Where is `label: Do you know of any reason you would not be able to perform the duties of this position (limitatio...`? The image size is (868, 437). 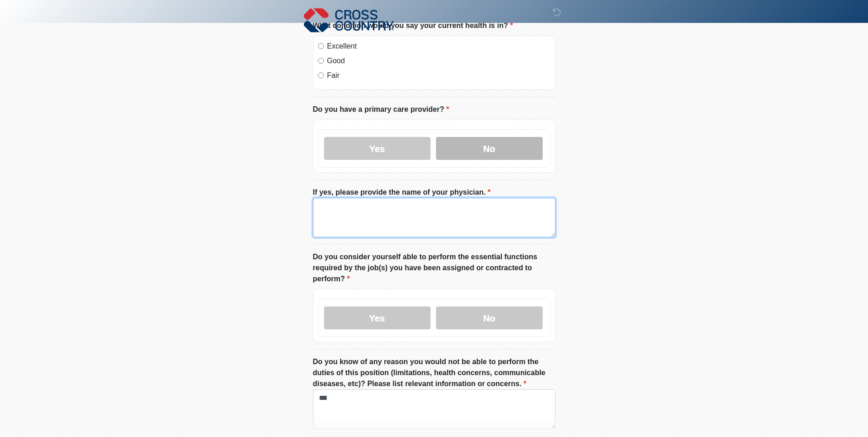
label: Do you know of any reason you would not be able to perform the duties of this position (limitatio... is located at coordinates (434, 372).